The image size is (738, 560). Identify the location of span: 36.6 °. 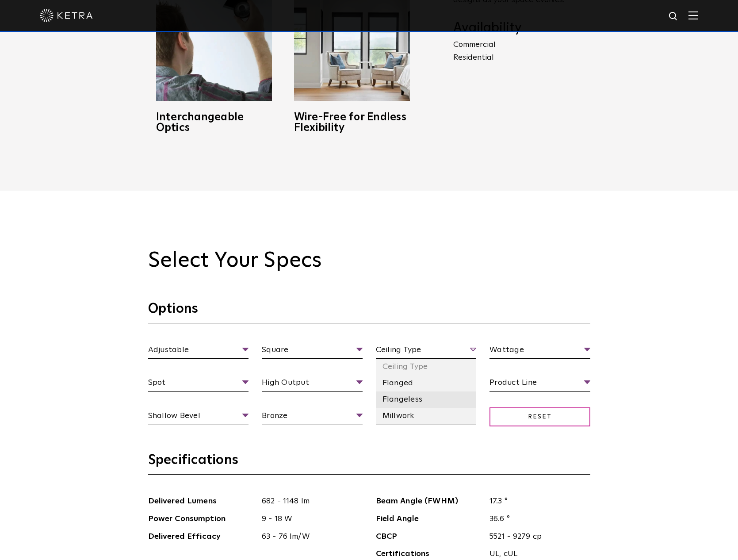
(536, 519).